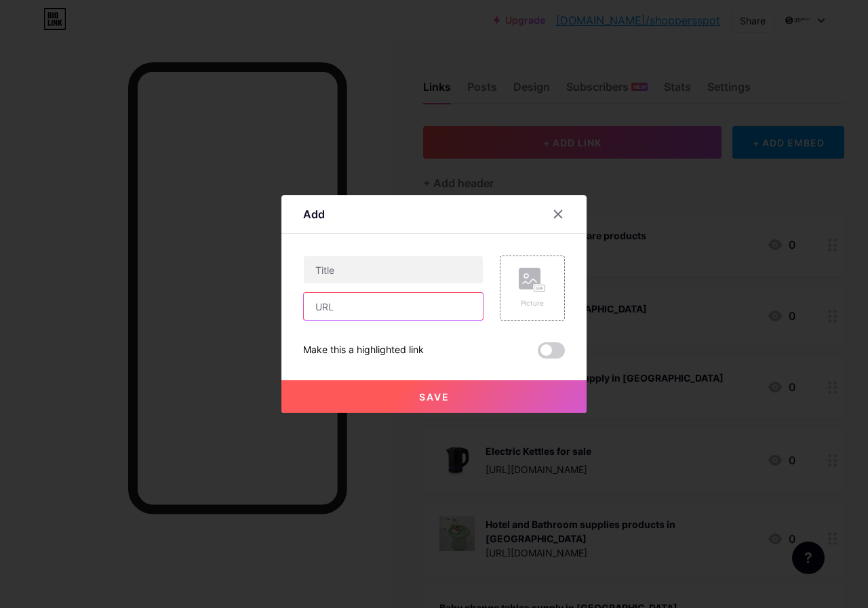 The width and height of the screenshot is (868, 608). What do you see at coordinates (364, 351) in the screenshot?
I see `div: Make this a highlighted link` at bounding box center [364, 351].